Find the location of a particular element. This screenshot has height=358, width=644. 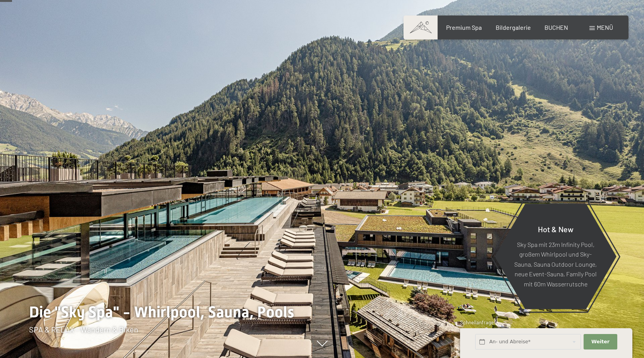

span: BUCHEN is located at coordinates (556, 27).